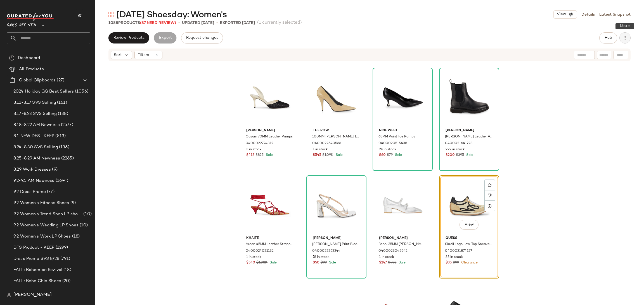  Describe the element at coordinates (260, 143) in the screenshot. I see `span: 0400022724812` at that location.